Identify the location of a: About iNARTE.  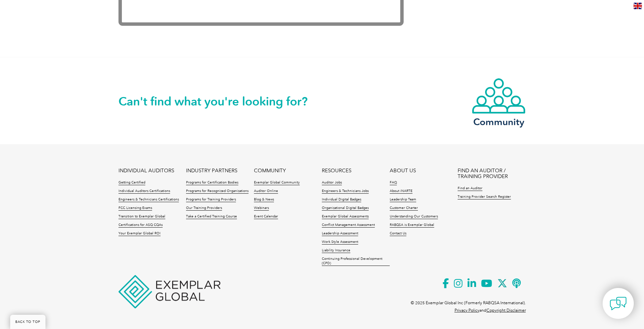
(401, 191).